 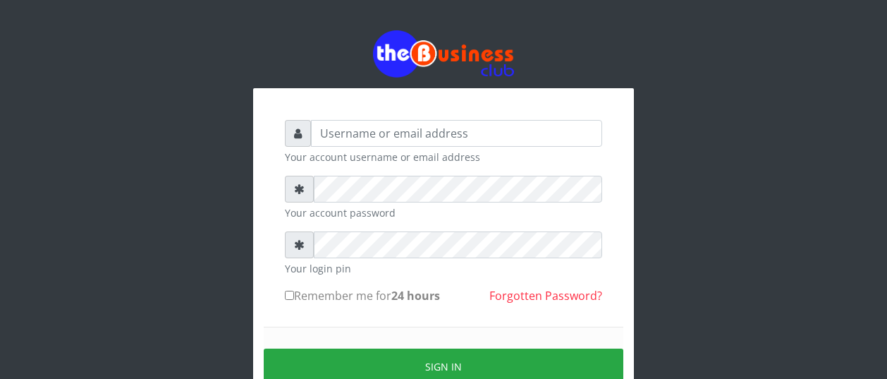 I want to click on small: Your account password, so click(x=443, y=212).